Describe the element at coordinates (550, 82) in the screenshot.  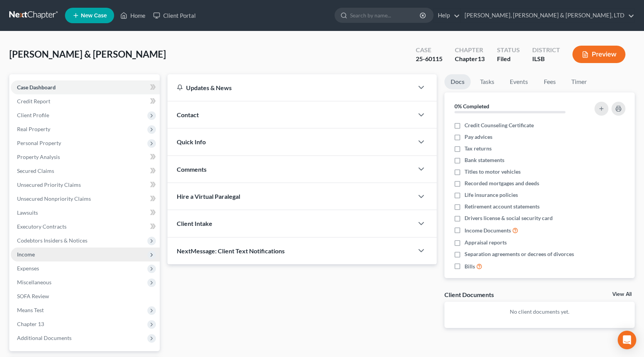
I see `a: Fees` at that location.